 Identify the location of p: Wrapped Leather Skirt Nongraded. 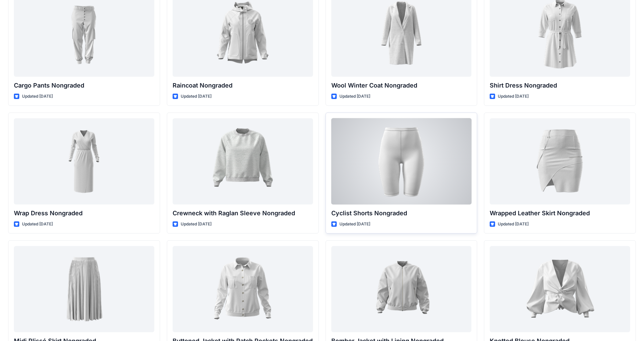
(560, 214).